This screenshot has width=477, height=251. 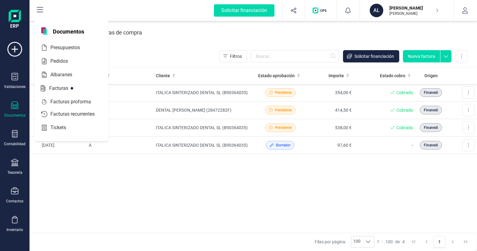 I want to click on span: Facturas proforma, so click(x=75, y=102).